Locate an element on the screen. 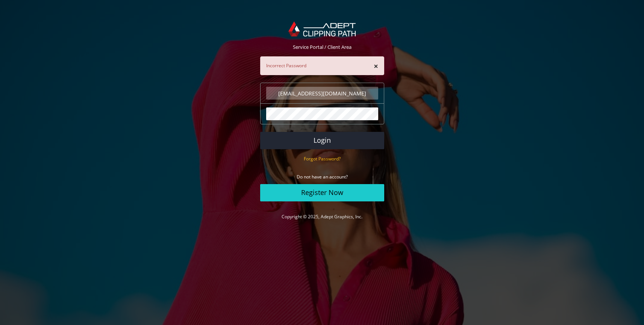  div: Incorrect Password is located at coordinates (322, 66).